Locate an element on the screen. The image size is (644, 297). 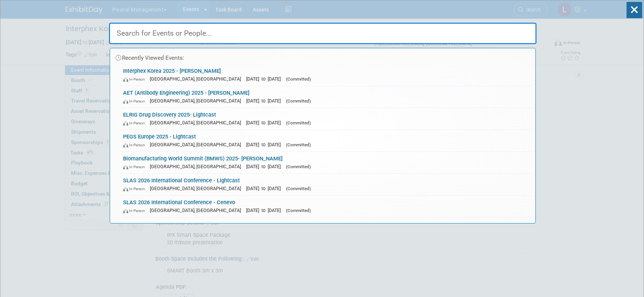
input: Search for Events or People... is located at coordinates (322, 34).